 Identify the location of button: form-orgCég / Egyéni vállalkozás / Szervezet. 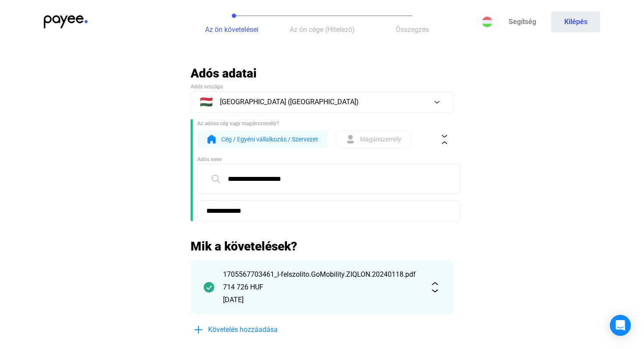
(262, 139).